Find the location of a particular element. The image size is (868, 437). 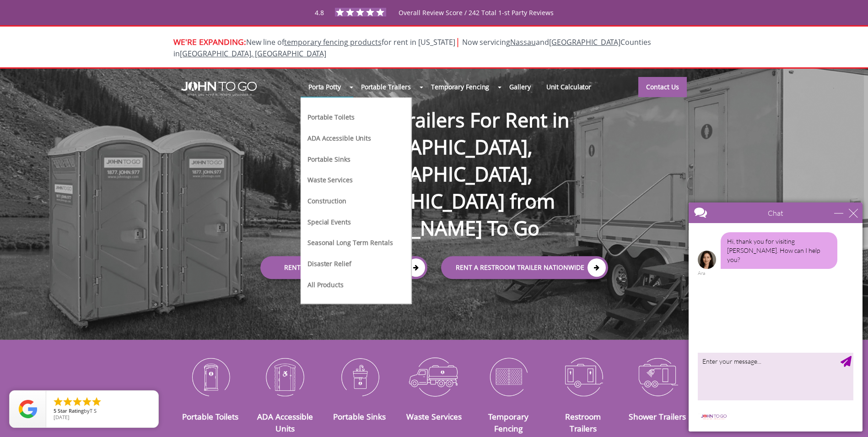

a: Restroom Trailers is located at coordinates (583, 422).